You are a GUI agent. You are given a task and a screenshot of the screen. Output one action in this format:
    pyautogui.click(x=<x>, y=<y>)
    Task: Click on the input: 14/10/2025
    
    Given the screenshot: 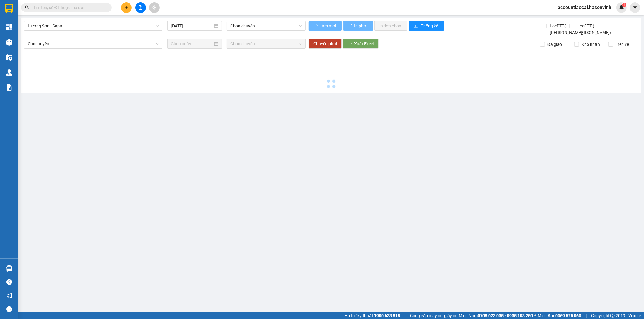 What is the action you would take?
    pyautogui.click(x=192, y=26)
    